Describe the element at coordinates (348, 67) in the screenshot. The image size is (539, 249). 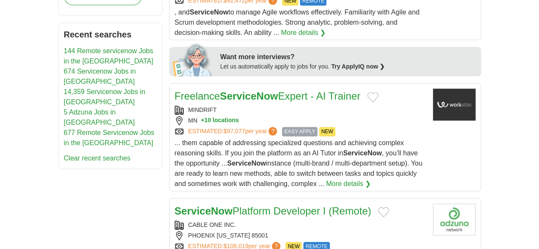
I see `div: Let us automatically apply to jobs for you.` at that location.